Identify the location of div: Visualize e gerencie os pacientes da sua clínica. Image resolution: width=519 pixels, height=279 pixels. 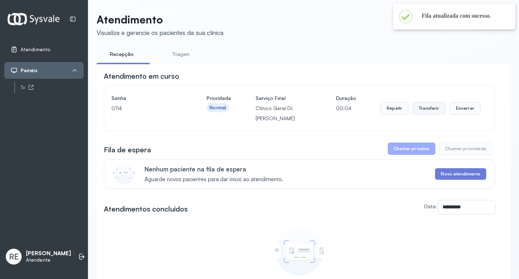
(160, 32).